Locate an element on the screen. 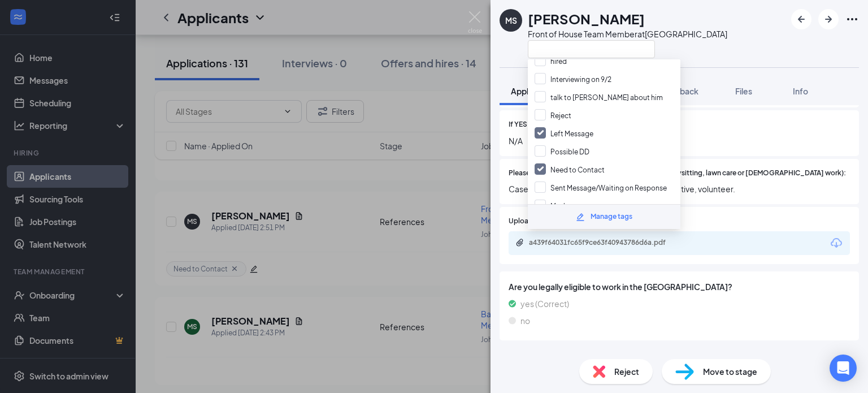 The width and height of the screenshot is (868, 393). span: Applicant has not yet responded. is located at coordinates (810, 355).